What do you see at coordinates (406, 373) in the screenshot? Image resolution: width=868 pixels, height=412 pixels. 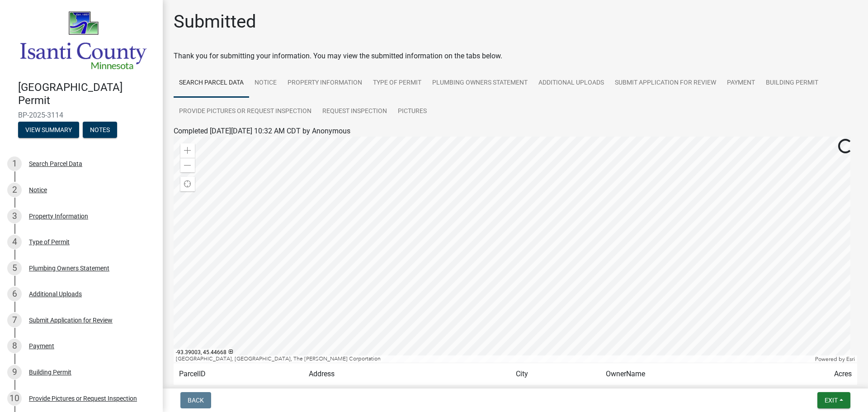 I see `td: Address` at bounding box center [406, 373].